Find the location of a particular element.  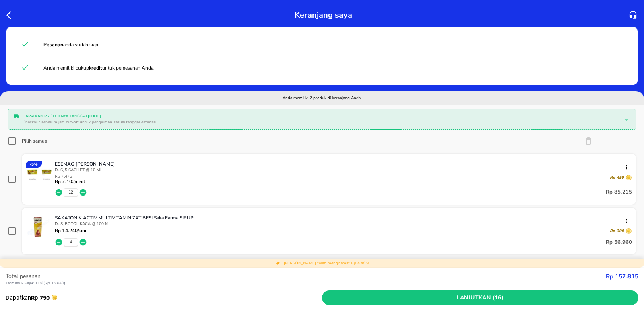

p: Keranjang saya is located at coordinates (323, 15).